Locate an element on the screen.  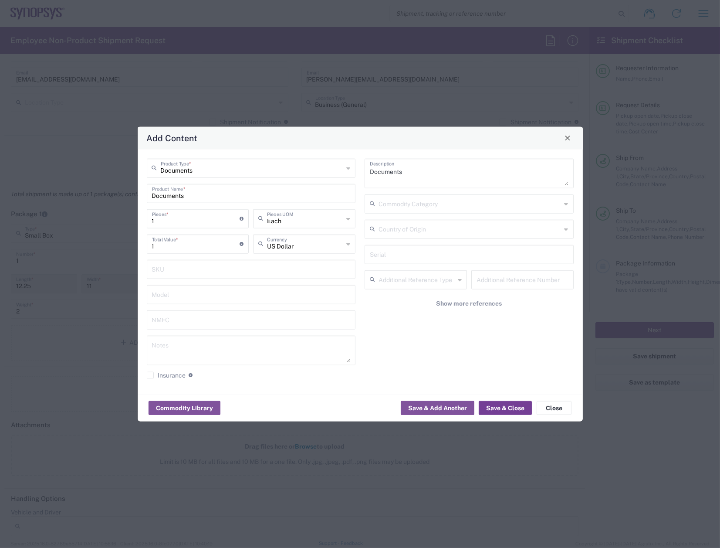
h4: Add Content is located at coordinates (172, 138).